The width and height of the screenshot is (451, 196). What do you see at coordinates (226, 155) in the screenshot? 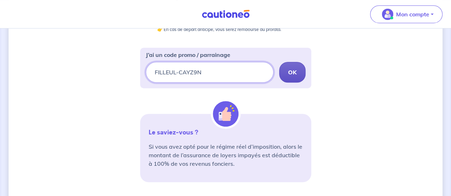
I see `p: Si vous avez opté pour le régime réel d’imposition, alors le montant de l’assurance de loyers imp...` at bounding box center [226, 155].